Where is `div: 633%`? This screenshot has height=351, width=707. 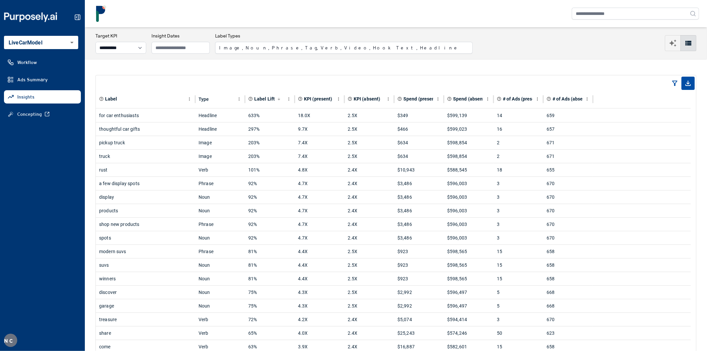
div: 633% is located at coordinates (270, 115).